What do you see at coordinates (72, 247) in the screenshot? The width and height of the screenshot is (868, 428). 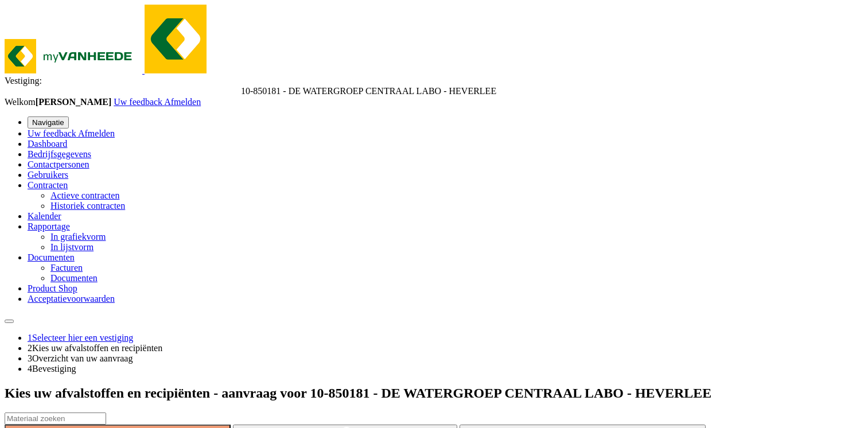 I see `span: In lijstvorm` at bounding box center [72, 247].